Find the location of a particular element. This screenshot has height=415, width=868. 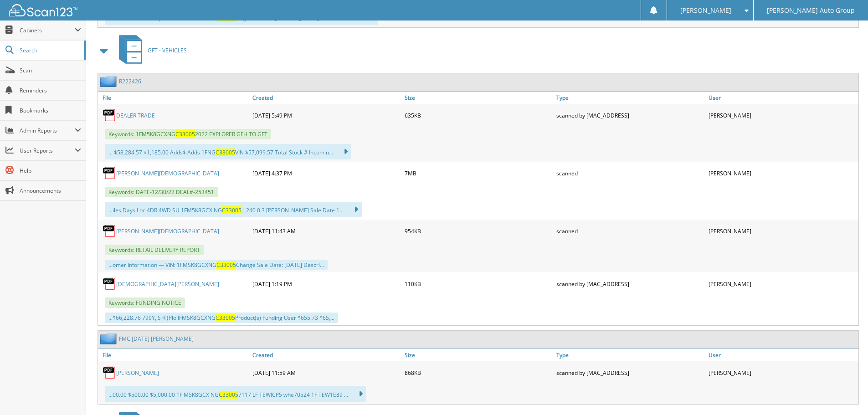

a: DEALER TRADE is located at coordinates (135, 116).